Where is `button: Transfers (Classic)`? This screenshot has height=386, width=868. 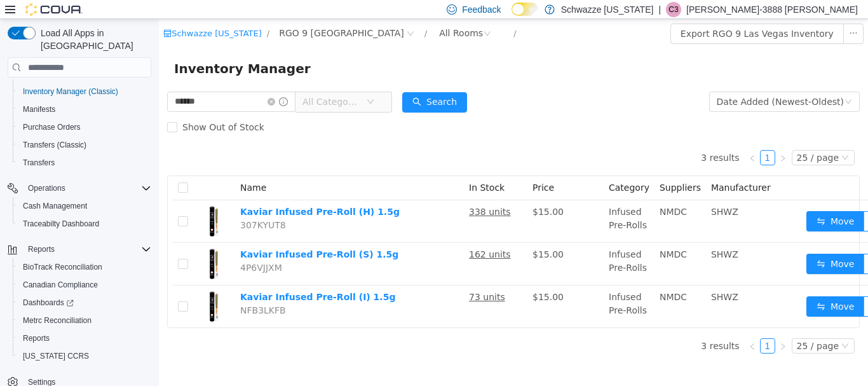 button: Transfers (Classic) is located at coordinates (84, 145).